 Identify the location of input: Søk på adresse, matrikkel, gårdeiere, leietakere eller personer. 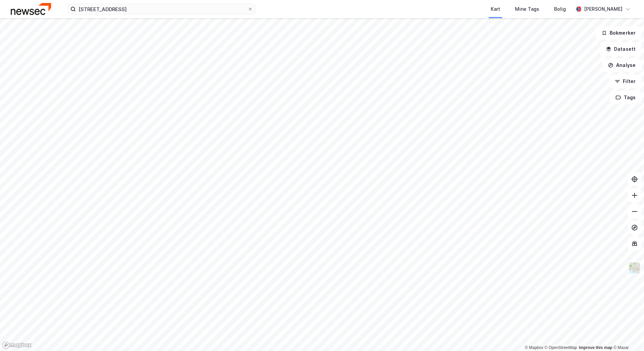
(162, 9).